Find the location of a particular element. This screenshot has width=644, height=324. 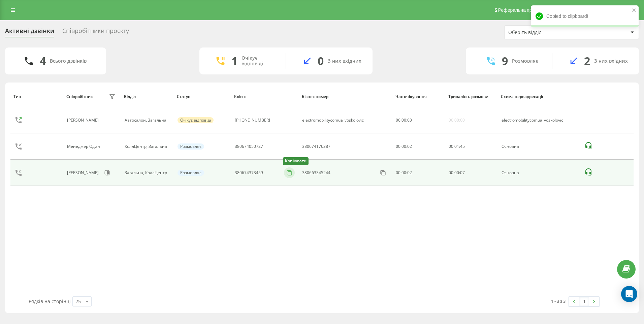

div: Copied to clipboard! is located at coordinates (585, 16).